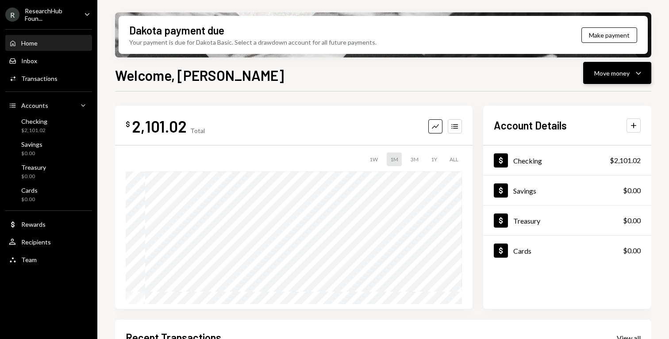 This screenshot has width=669, height=339. What do you see at coordinates (49, 78) in the screenshot?
I see `a: Transactions` at bounding box center [49, 78].